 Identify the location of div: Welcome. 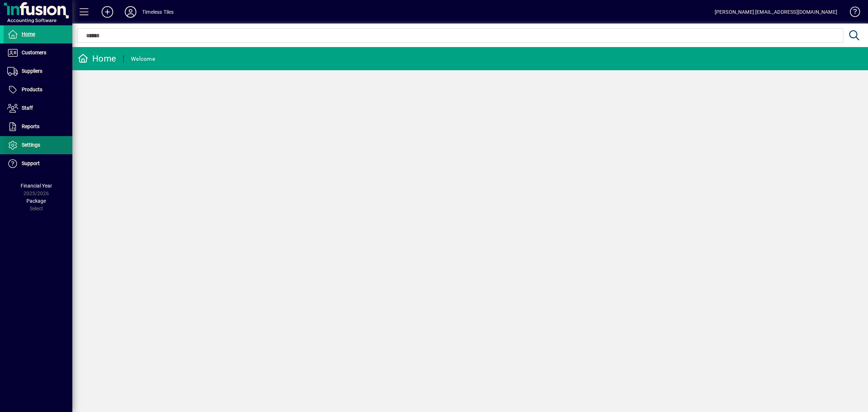
(143, 59).